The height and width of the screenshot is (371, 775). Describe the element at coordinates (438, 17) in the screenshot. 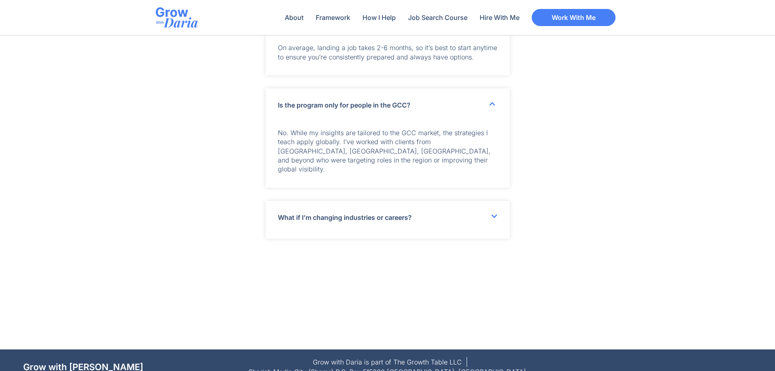

I see `a: Job Search Course` at that location.